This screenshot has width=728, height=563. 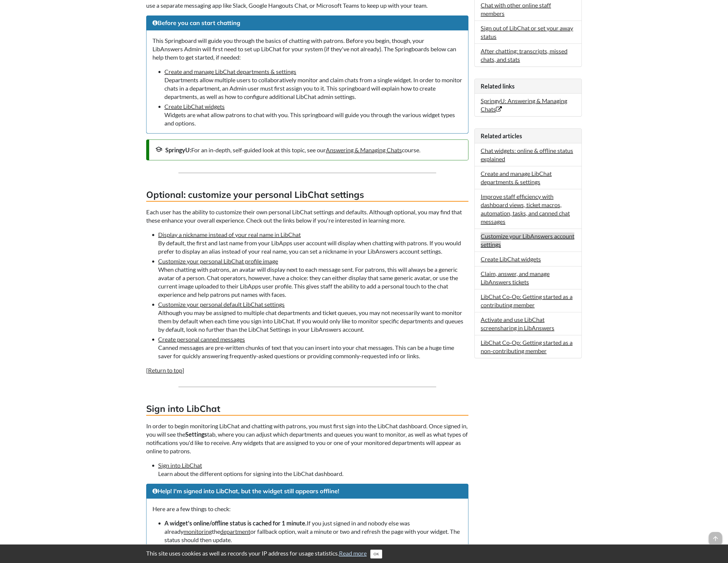 I want to click on a: Chat with other online staff members, so click(x=515, y=9).